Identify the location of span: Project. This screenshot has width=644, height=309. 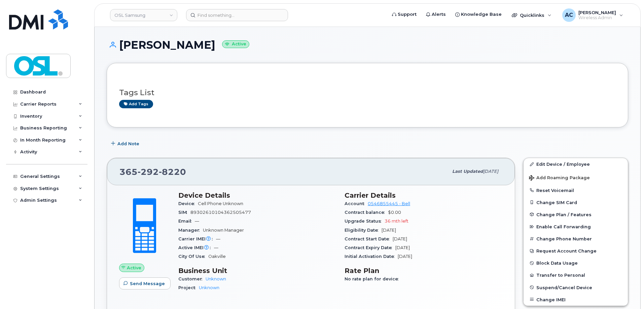
(188, 288).